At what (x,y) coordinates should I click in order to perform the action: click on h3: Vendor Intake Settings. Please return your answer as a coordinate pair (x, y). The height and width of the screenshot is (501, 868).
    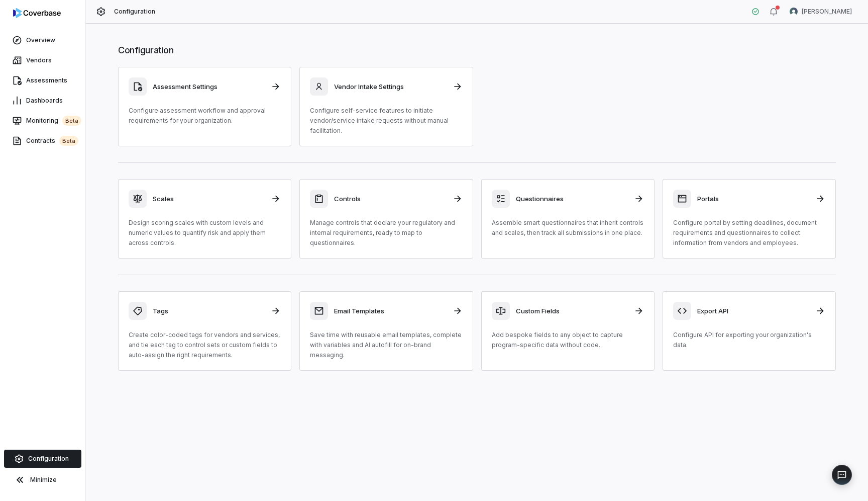
    Looking at the image, I should click on (389, 87).